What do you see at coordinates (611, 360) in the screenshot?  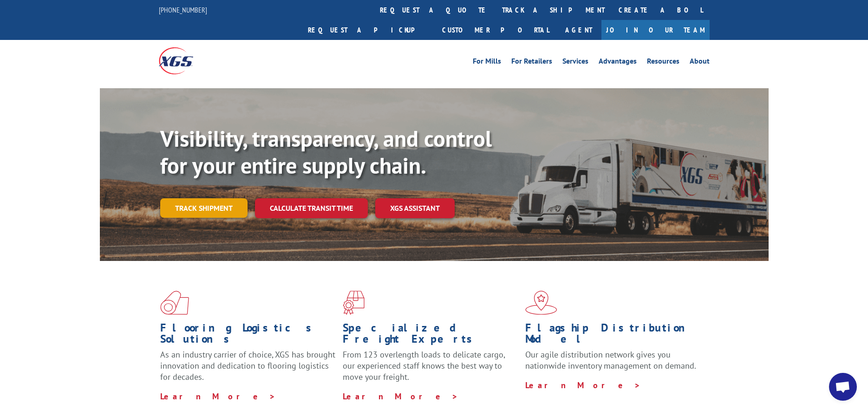 I see `span: Our agile distribution network gives you nationwide inventory management on demand.` at bounding box center [611, 360].